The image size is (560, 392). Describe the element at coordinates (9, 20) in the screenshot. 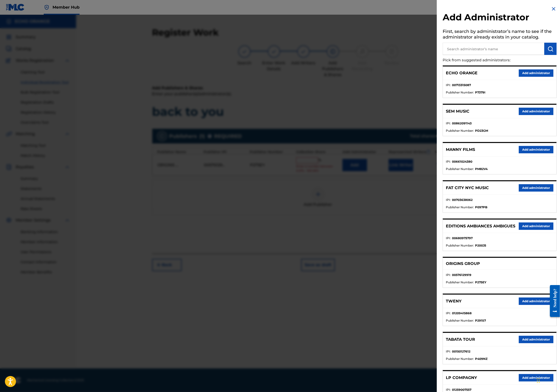

I see `div: Open Resource Center` at that location.